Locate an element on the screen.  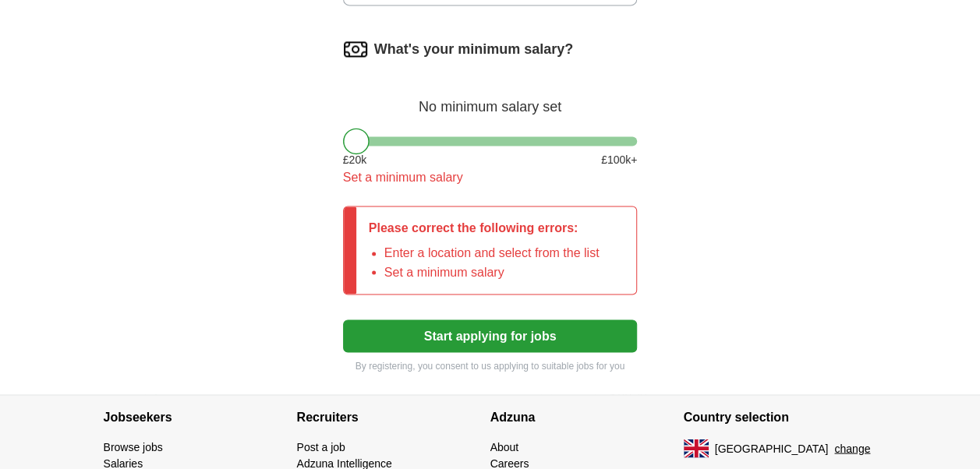
li: Set a minimum salary is located at coordinates (492, 272).